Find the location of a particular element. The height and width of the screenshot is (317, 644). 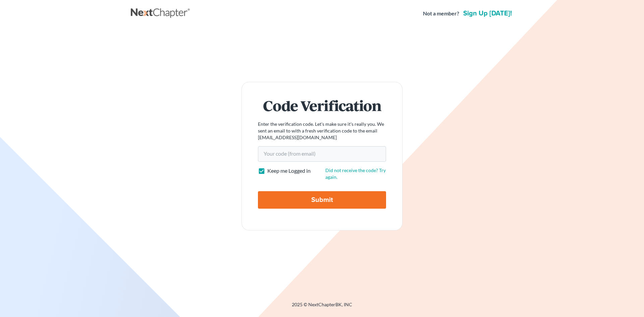

input: Submit is located at coordinates (322, 200).